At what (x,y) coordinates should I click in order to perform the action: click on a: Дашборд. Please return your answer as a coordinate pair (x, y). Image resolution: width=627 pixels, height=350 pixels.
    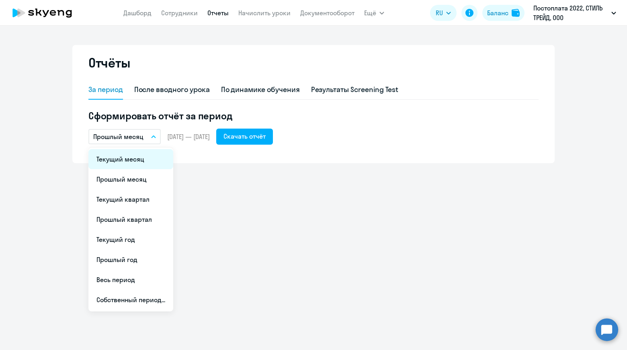
    Looking at the image, I should click on (138, 13).